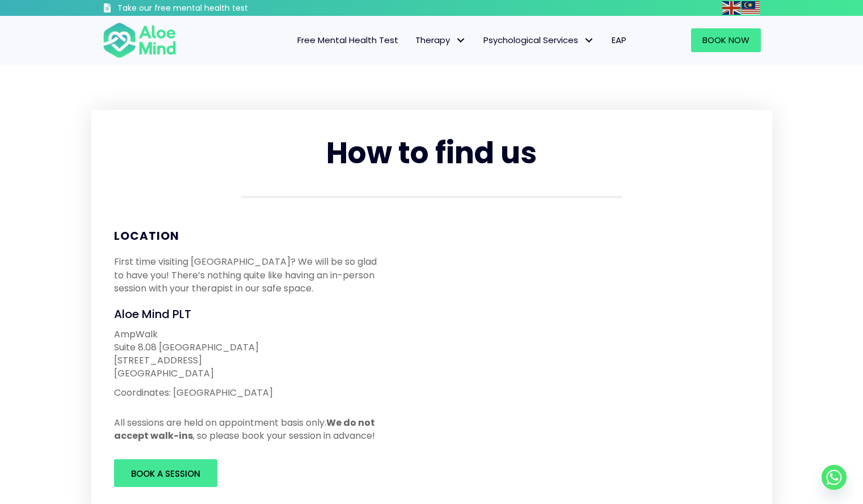 Image resolution: width=863 pixels, height=504 pixels. Describe the element at coordinates (139, 40) in the screenshot. I see `img: Aloe mind Logo` at that location.